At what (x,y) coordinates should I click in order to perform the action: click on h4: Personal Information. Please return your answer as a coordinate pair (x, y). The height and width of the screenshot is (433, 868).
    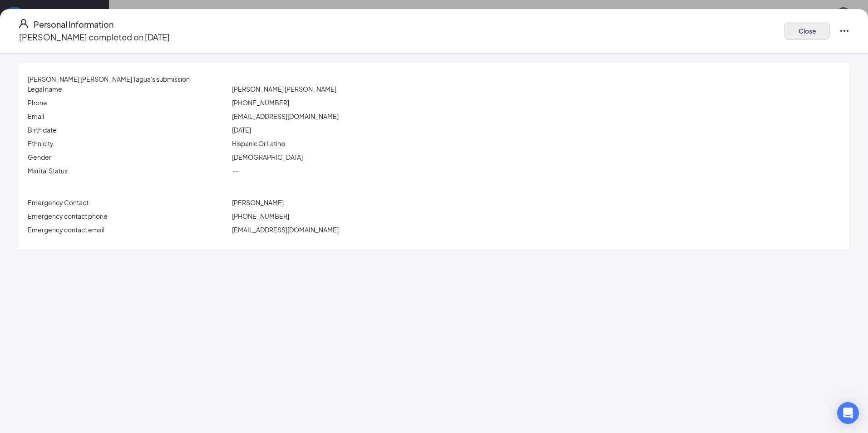
    Looking at the image, I should click on (74, 25).